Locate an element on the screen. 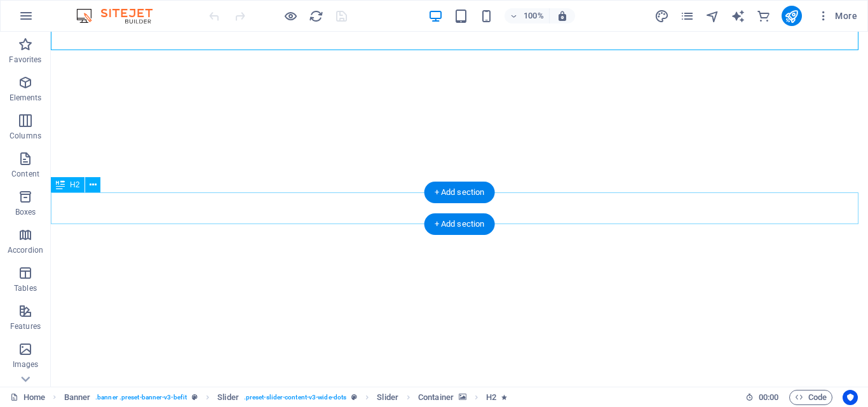  button: pages is located at coordinates (688, 16).